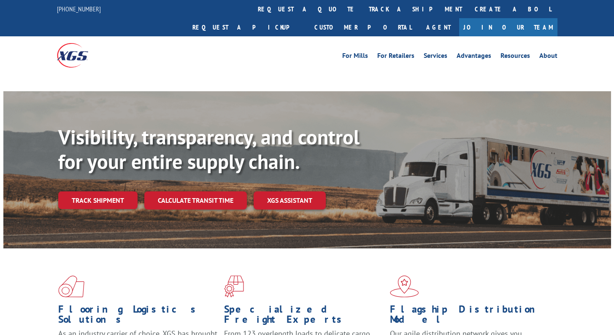 This screenshot has width=614, height=335. Describe the element at coordinates (515, 57) in the screenshot. I see `a: Resources` at that location.